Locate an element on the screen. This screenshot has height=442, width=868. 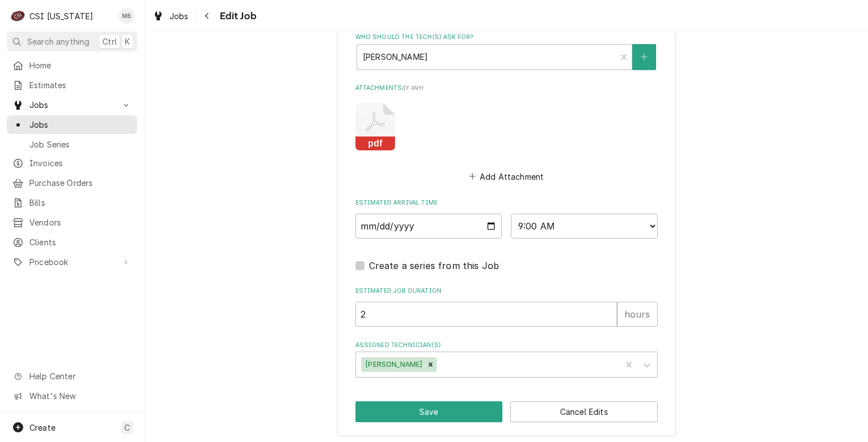
span: C is located at coordinates (127, 427).